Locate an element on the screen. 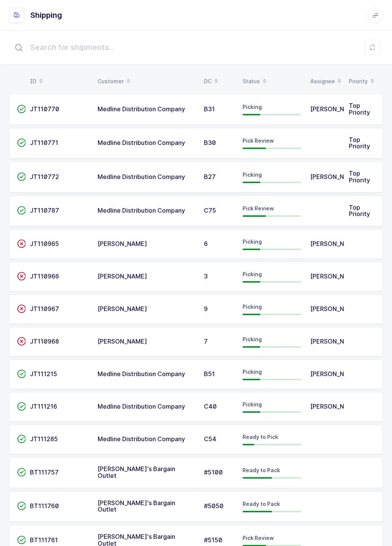 The image size is (392, 546). span: JT110966 is located at coordinates (44, 276).